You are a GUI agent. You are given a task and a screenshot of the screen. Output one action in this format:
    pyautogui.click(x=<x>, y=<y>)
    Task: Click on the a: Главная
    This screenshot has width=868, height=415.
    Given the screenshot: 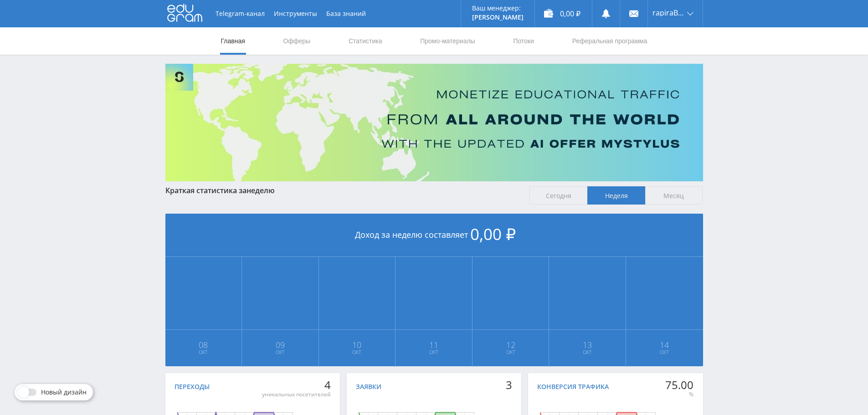 What is the action you would take?
    pyautogui.click(x=233, y=41)
    